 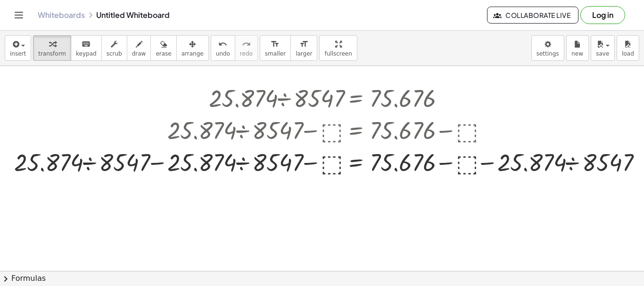 I want to click on button: arrange, so click(x=192, y=48).